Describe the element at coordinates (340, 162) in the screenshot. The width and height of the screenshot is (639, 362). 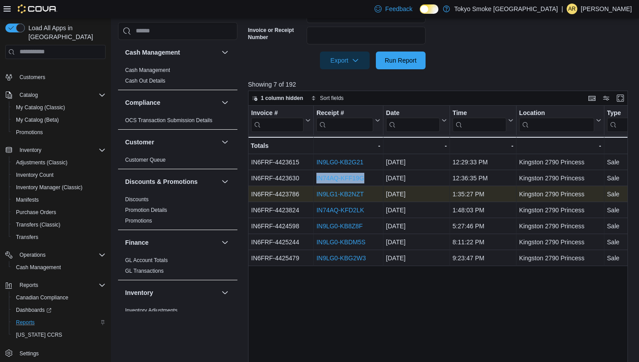
I see `a: IN9LG0-KB2G21` at that location.